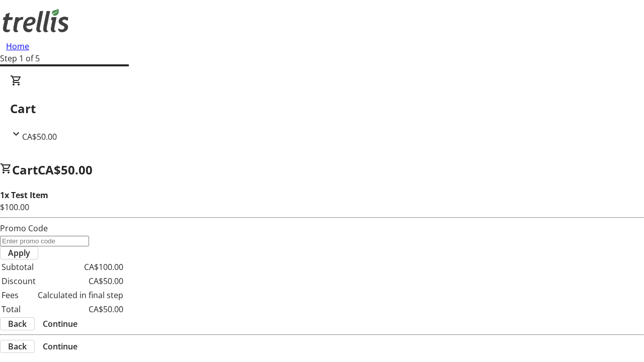 This screenshot has height=362, width=644. Describe the element at coordinates (80, 267) in the screenshot. I see `td: CA$100.00` at that location.